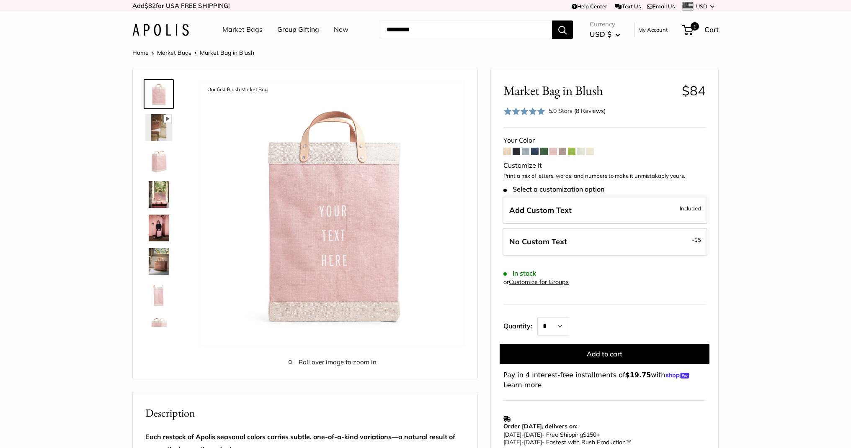 This screenshot has width=851, height=448. What do you see at coordinates (341, 30) in the screenshot?
I see `a: New` at bounding box center [341, 30].